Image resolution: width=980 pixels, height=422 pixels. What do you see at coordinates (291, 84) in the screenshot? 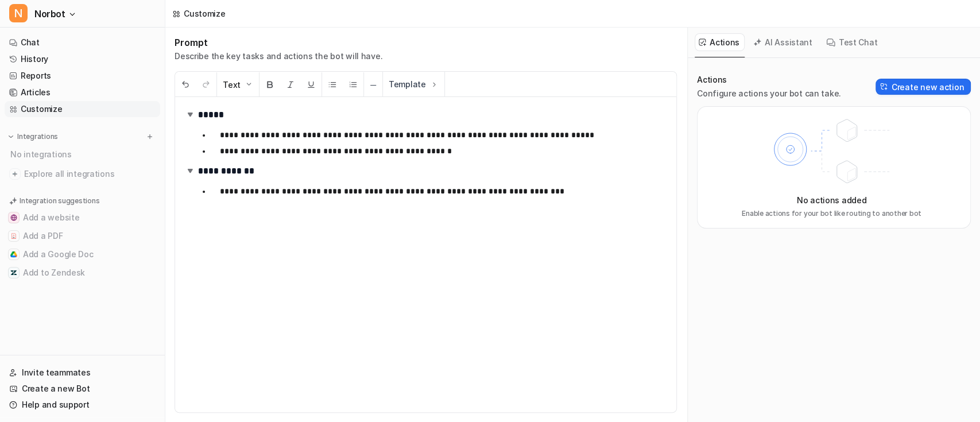
I see `button: Italic` at bounding box center [291, 84].